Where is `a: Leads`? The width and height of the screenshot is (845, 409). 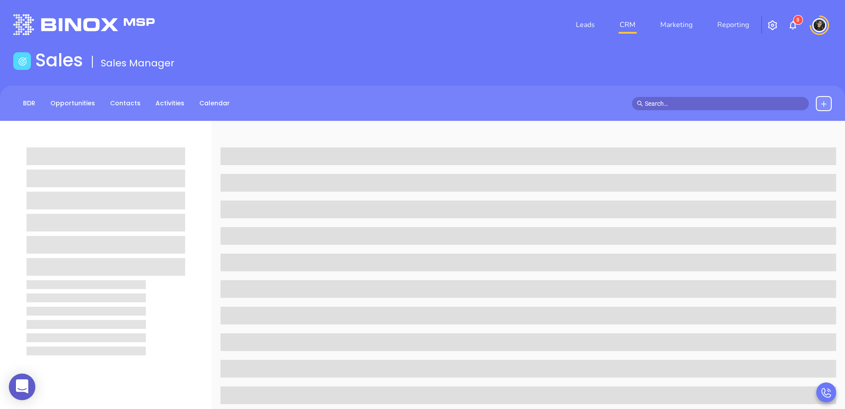 a: Leads is located at coordinates (585, 25).